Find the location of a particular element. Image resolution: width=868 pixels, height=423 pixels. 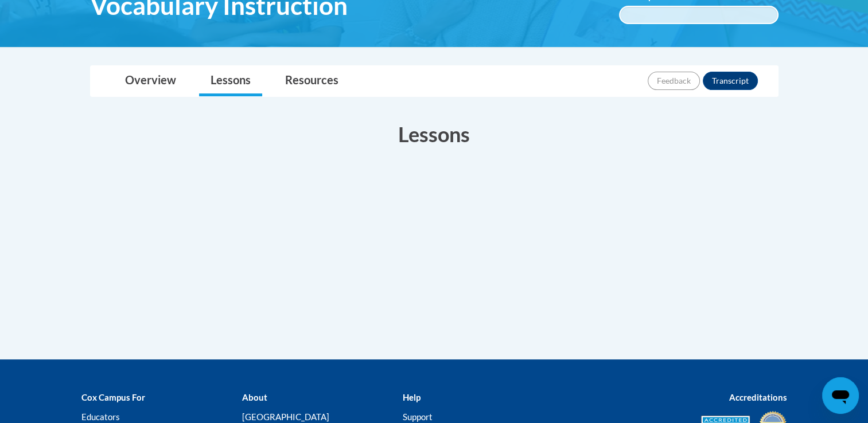

b: About is located at coordinates (254, 397).